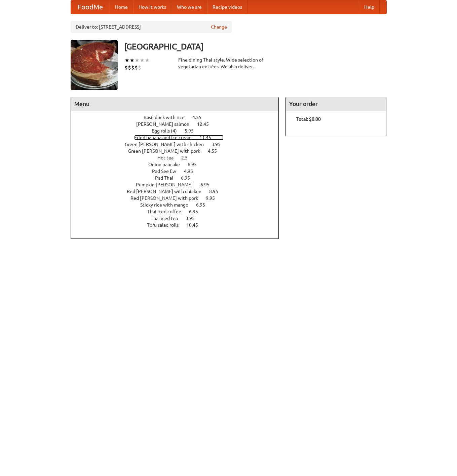 The image size is (457, 476). I want to click on span: Onion pancake, so click(167, 165).